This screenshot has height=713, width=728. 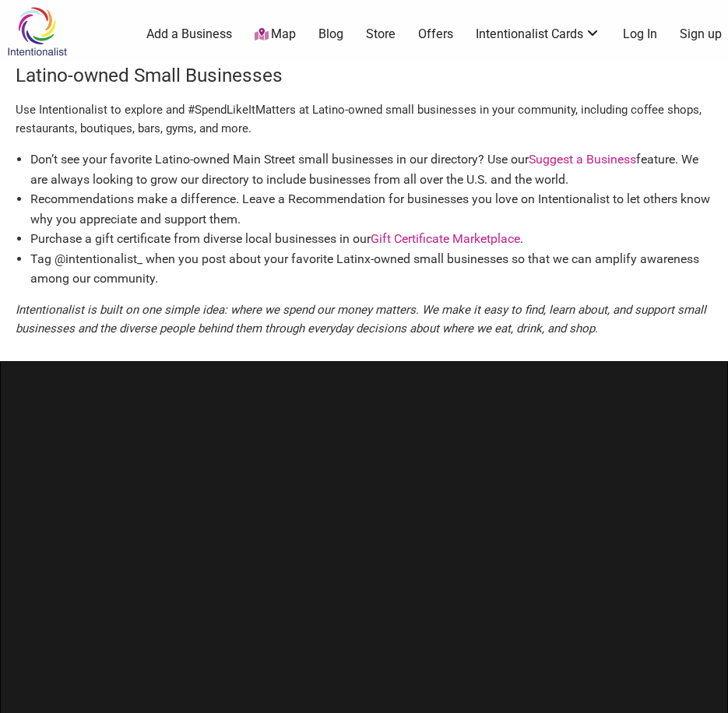 What do you see at coordinates (276, 34) in the screenshot?
I see `a: Map` at bounding box center [276, 34].